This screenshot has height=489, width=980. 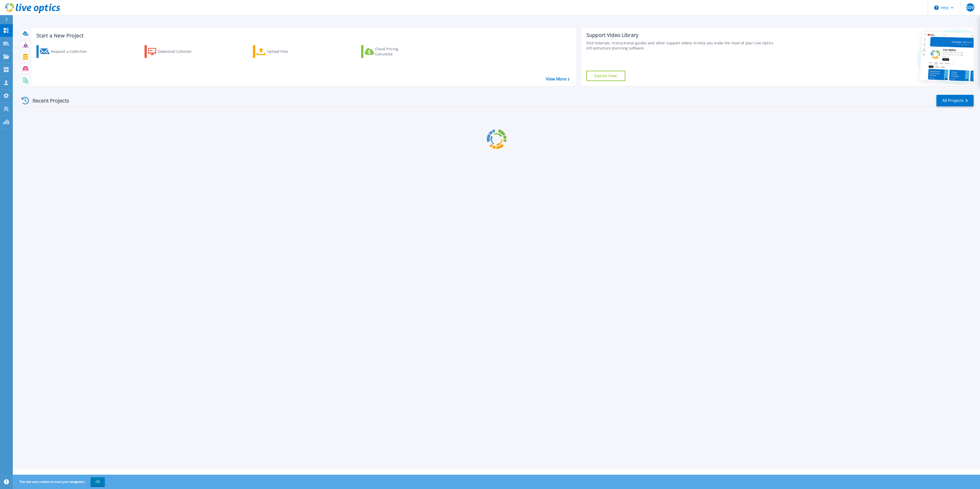 I want to click on a: Request a Collection, so click(x=65, y=51).